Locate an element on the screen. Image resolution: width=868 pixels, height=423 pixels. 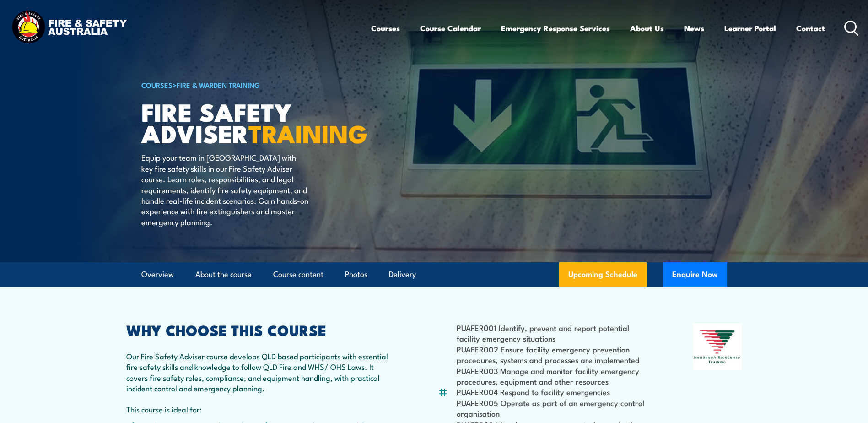
li: PUAFER001 Identify, prevent and report potential facility emergency situations is located at coordinates (553, 333).